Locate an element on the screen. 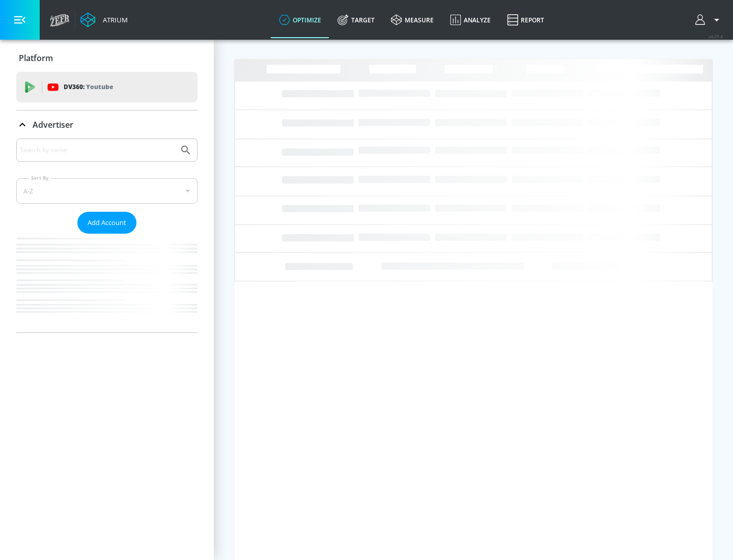  p: Advertiser is located at coordinates (53, 125).